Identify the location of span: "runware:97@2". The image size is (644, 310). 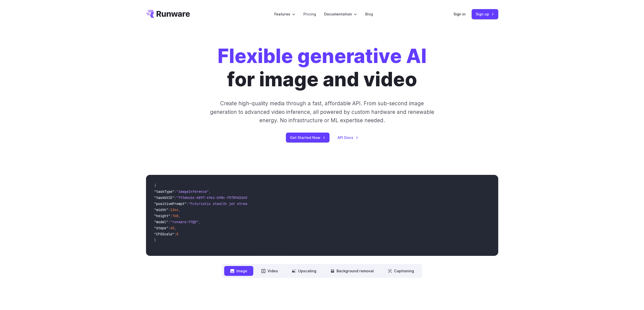
(185, 222).